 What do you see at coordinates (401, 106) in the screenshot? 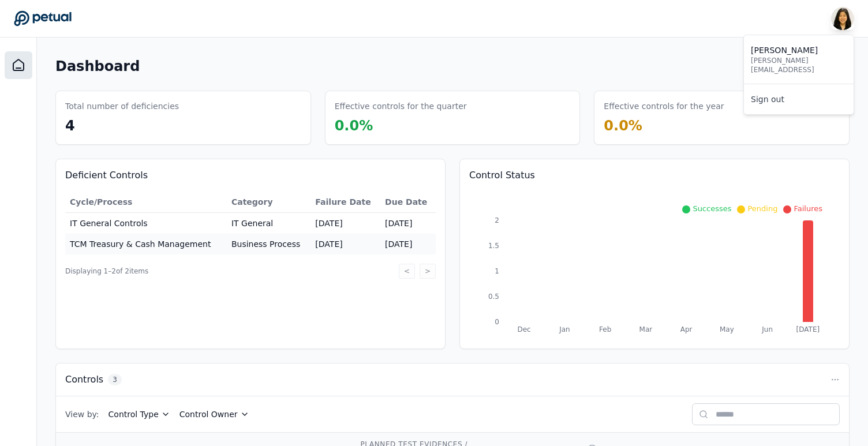
I see `h3: Effective controls for the quarter` at bounding box center [401, 106].